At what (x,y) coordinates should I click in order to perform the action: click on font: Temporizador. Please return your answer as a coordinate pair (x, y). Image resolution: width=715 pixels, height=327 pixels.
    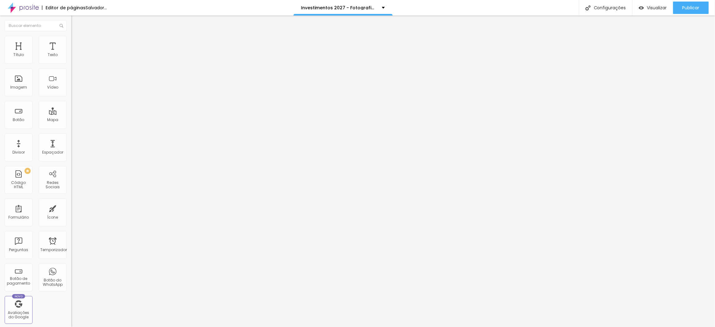
    Looking at the image, I should click on (54, 250).